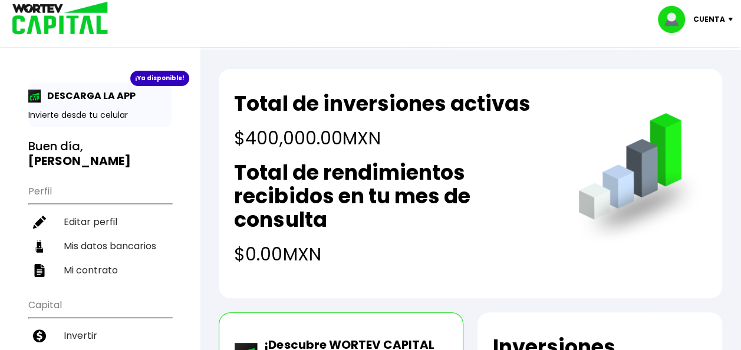 The image size is (741, 350). What do you see at coordinates (100, 246) in the screenshot?
I see `li: Mis datos bancarios` at bounding box center [100, 246].